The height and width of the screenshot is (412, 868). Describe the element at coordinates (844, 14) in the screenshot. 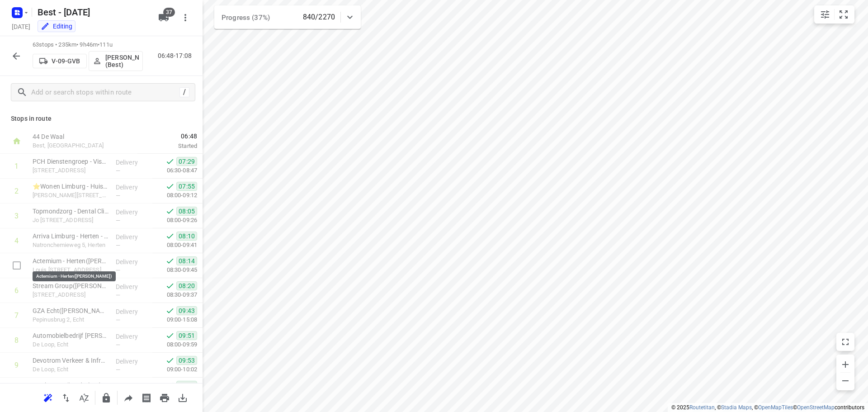

I see `button: Fit zoom` at that location.